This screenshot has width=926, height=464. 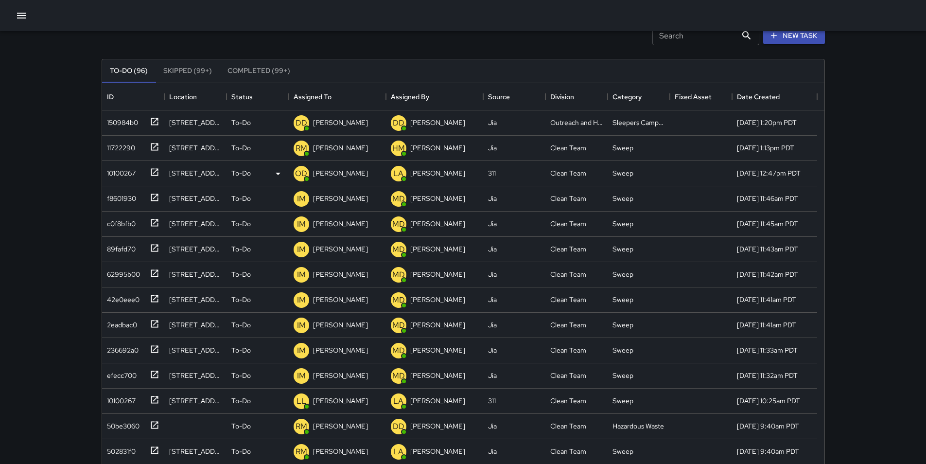 What do you see at coordinates (121, 121) in the screenshot?
I see `div: 150984b0` at bounding box center [121, 121].